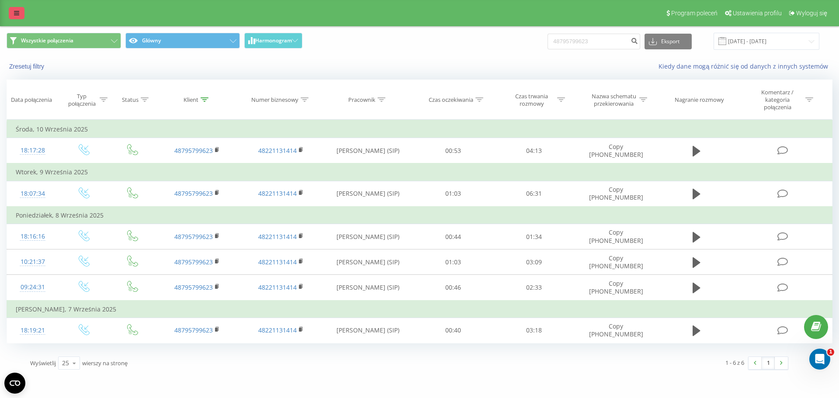 This screenshot has width=839, height=398. What do you see at coordinates (533, 151) in the screenshot?
I see `td: 04:13` at bounding box center [533, 151].